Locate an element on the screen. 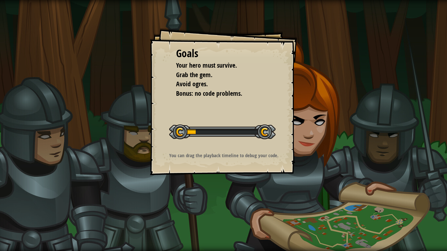  p: You can drag the playback timeline to debug your code. is located at coordinates (223, 155).